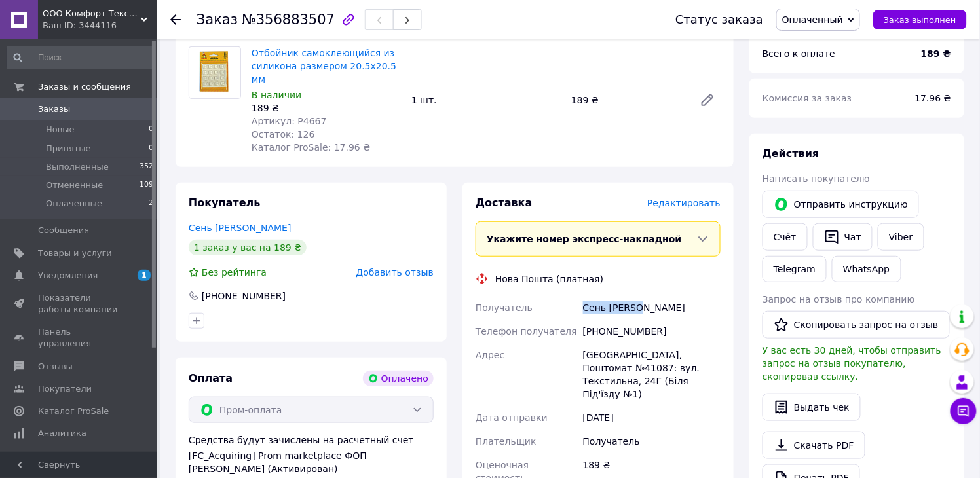  What do you see at coordinates (512, 418) in the screenshot?
I see `span: Дата отправки` at bounding box center [512, 418].